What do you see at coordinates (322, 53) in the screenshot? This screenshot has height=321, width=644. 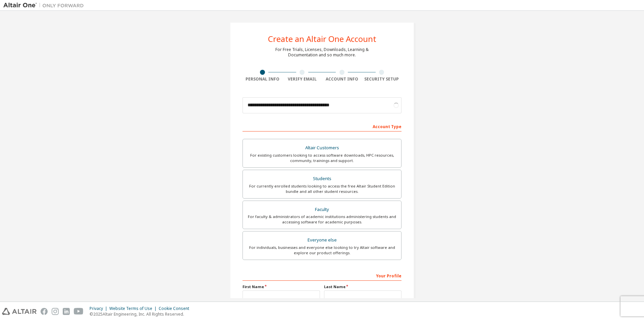 I see `div: For Free Trials, Licenses, Downloads, Learning & Documentation and so much more.` at bounding box center [322, 53].